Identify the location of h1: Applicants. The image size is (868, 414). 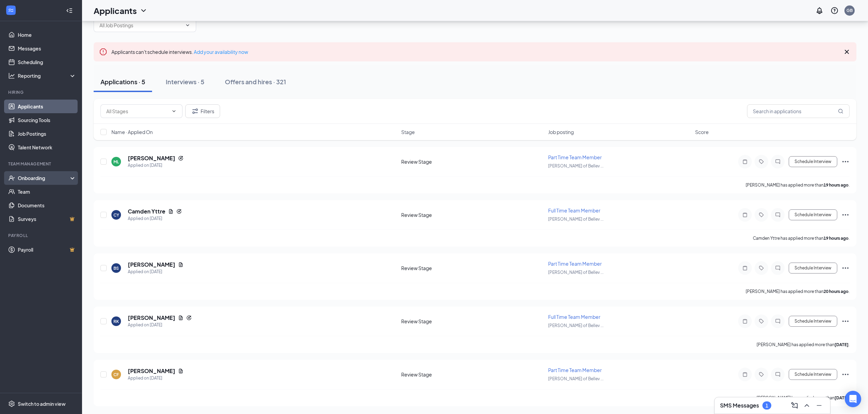
(115, 11).